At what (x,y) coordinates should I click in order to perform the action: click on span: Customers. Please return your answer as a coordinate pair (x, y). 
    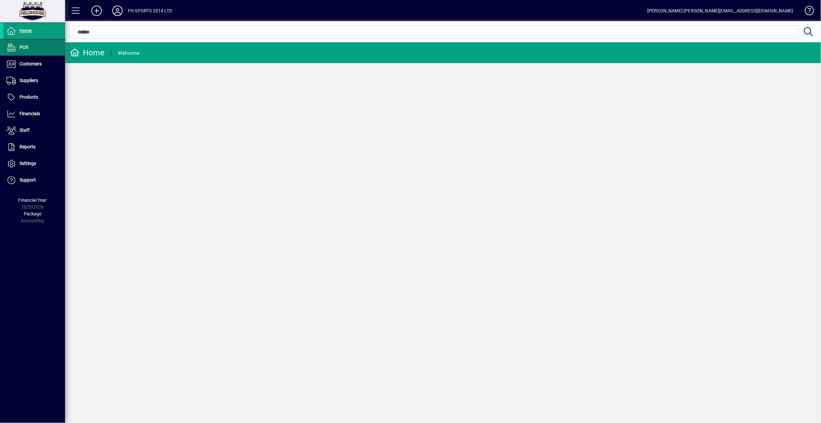
    Looking at the image, I should click on (31, 64).